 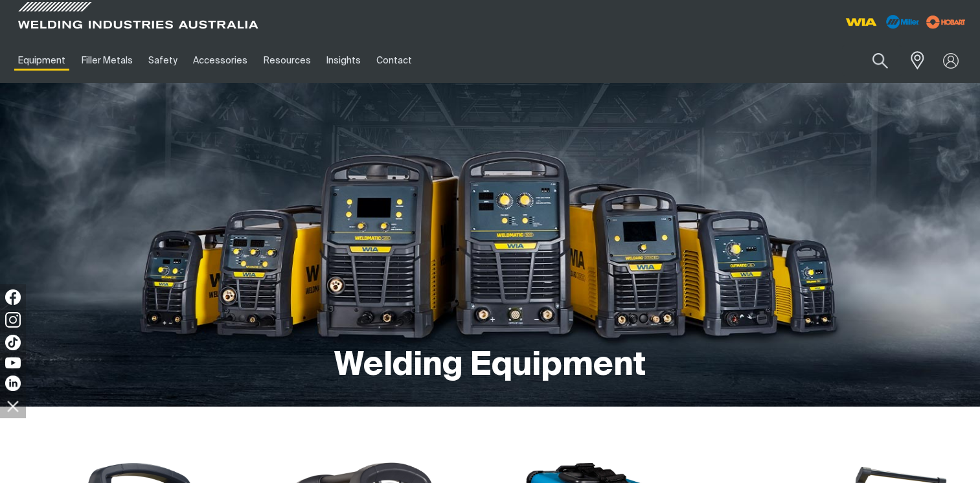 What do you see at coordinates (490, 366) in the screenshot?
I see `h1: Welding Equipment` at bounding box center [490, 366].